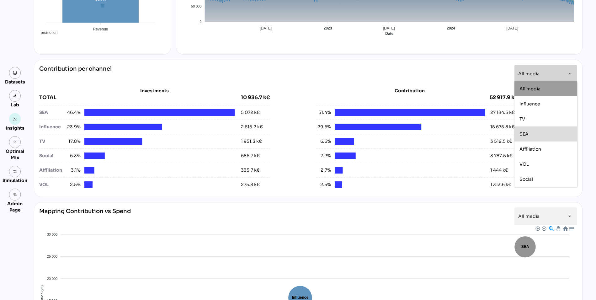 This screenshot has width=596, height=300. I want to click on span: 46.4%, so click(73, 112).